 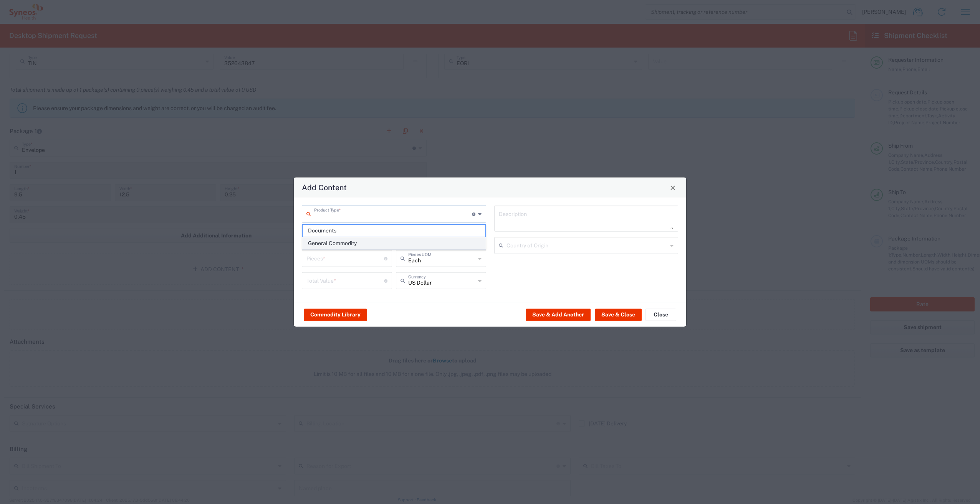 What do you see at coordinates (618, 315) in the screenshot?
I see `button: Save & Close` at bounding box center [618, 315].